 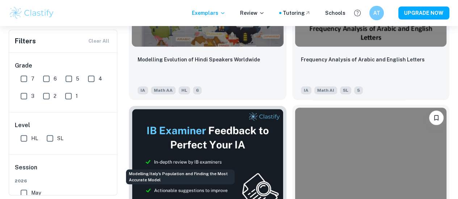 I want to click on div: Modelling Italy’s Population and Finding the Most Accurate Model, so click(x=180, y=177).